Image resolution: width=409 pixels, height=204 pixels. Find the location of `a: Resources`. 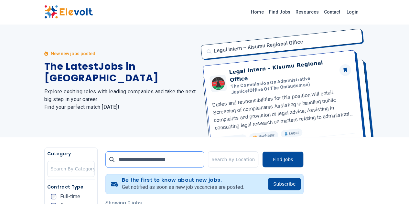

a: Resources is located at coordinates (307, 12).